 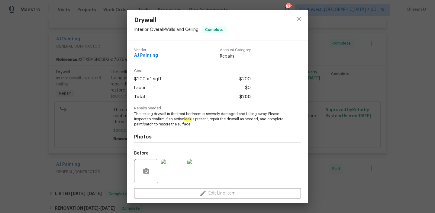 I want to click on span: $200 x 1 sqft, so click(x=148, y=79).